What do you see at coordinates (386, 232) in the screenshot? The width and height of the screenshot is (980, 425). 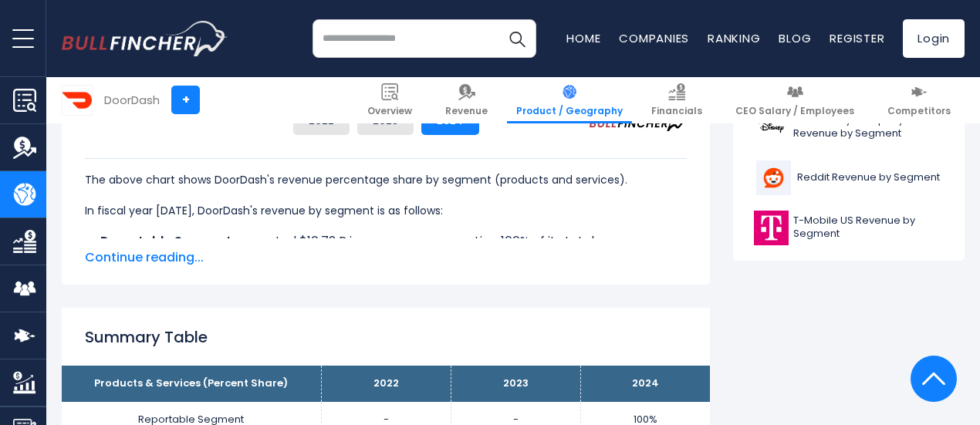 I see `div: The for DoorDash is the Reportable Segment, which represents 100% of its total revenue. The for D...` at bounding box center [386, 232].